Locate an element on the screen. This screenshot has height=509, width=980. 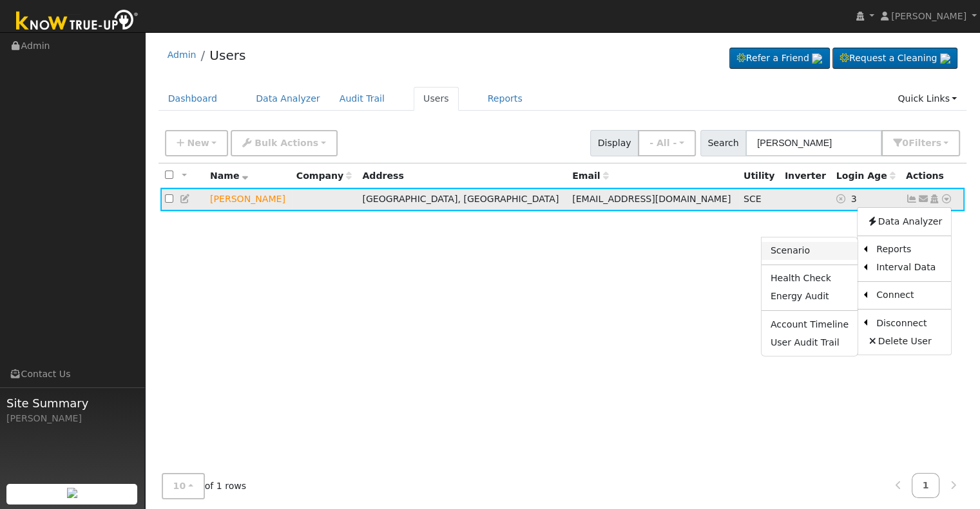
span: s is located at coordinates (938, 143).